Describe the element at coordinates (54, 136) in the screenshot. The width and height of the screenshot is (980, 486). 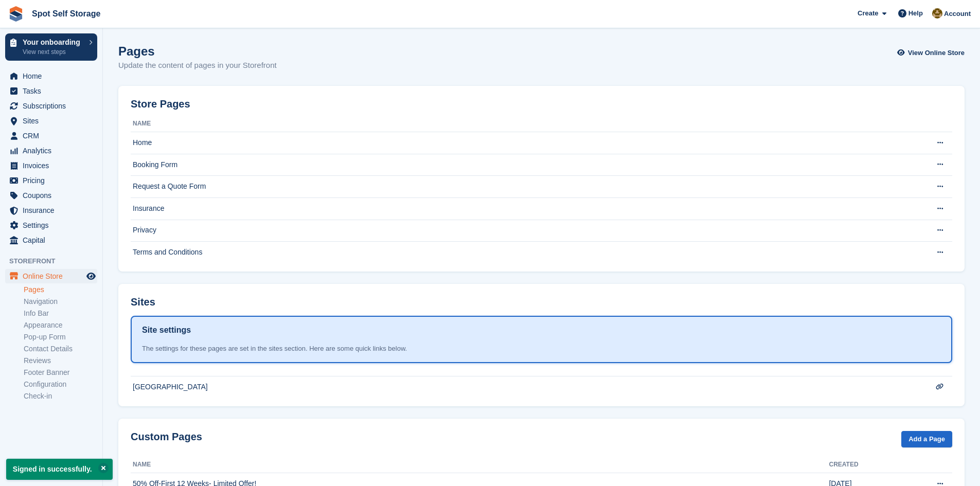
I see `span: CRM` at that location.